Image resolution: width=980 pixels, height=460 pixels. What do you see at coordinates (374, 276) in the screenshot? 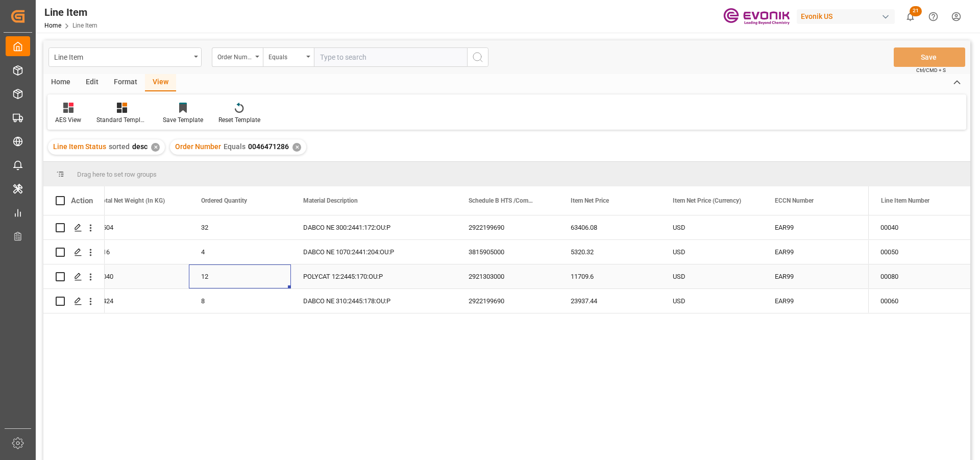
I see `div: POLYCAT 12:2445:170:OU:P` at bounding box center [374, 276].